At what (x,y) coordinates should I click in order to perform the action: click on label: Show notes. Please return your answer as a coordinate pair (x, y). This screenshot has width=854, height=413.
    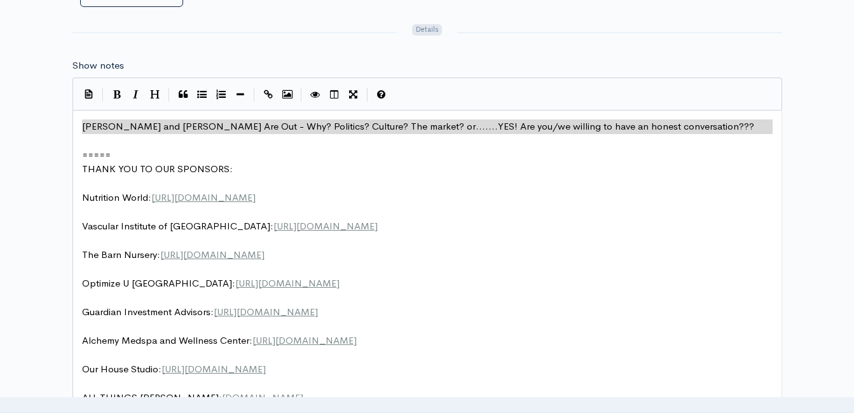
    Looking at the image, I should click on (98, 65).